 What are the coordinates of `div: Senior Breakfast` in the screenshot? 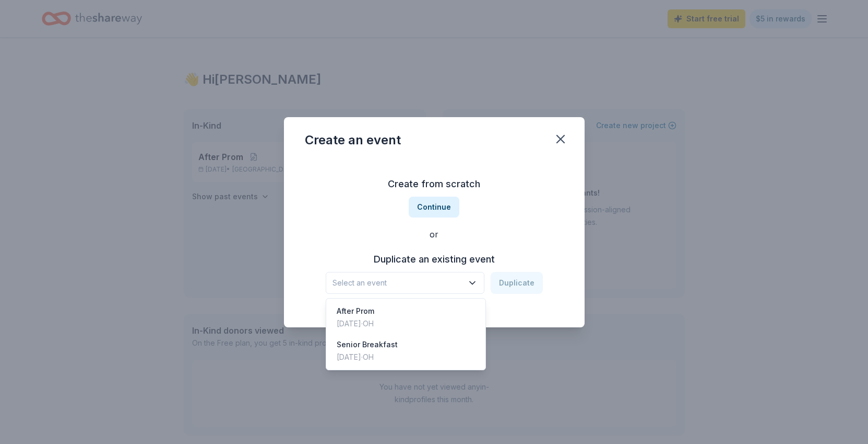 It's located at (367, 344).